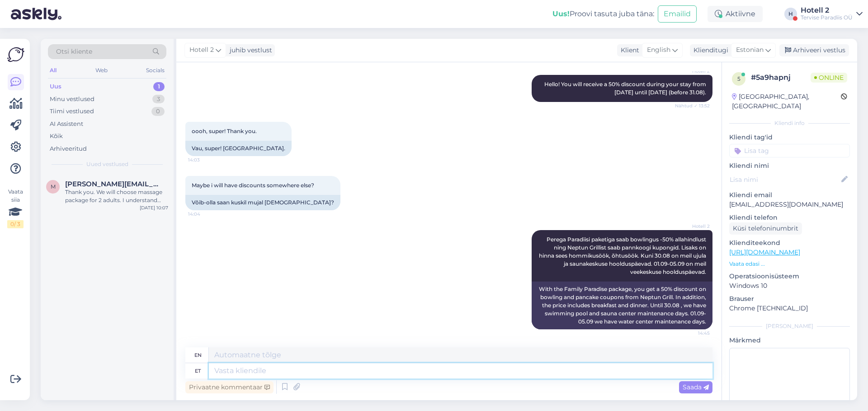 The height and width of the screenshot is (411, 868). Describe the element at coordinates (765, 228) in the screenshot. I see `div: Küsi telefoninumbrit` at that location.